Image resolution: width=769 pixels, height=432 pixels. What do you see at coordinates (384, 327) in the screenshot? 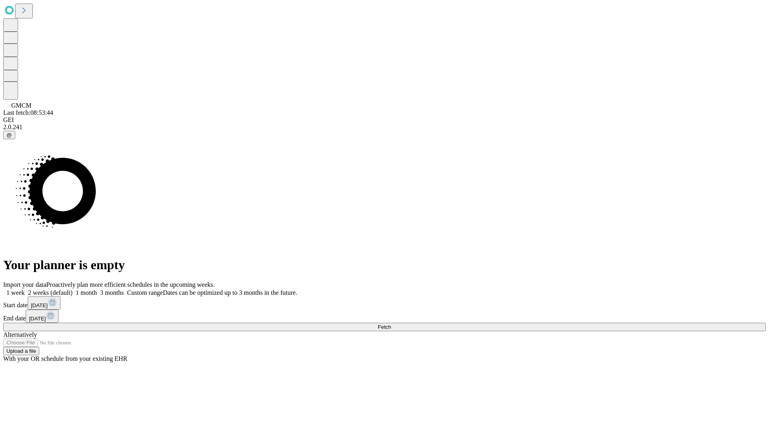
I see `button: Fetch` at bounding box center [384, 327].